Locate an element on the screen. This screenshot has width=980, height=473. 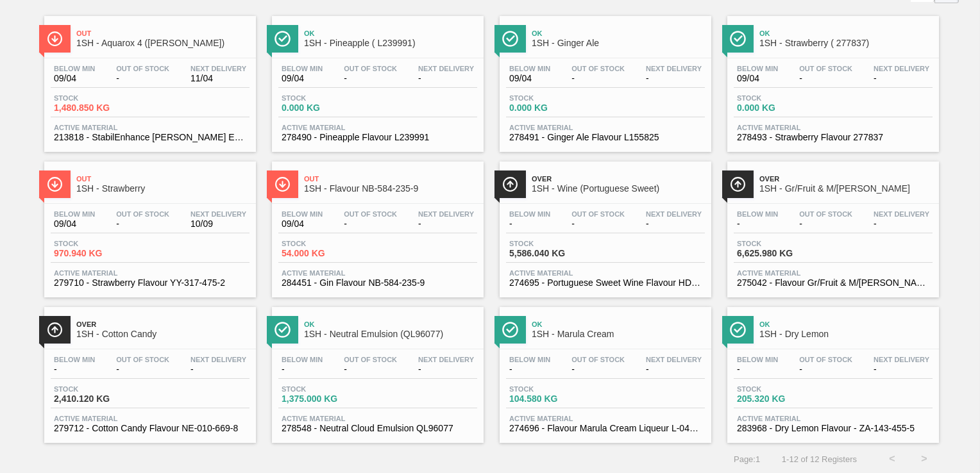
span: 274695 - Portuguese Sweet Wine Flavour HD-697-247 is located at coordinates (606, 283).